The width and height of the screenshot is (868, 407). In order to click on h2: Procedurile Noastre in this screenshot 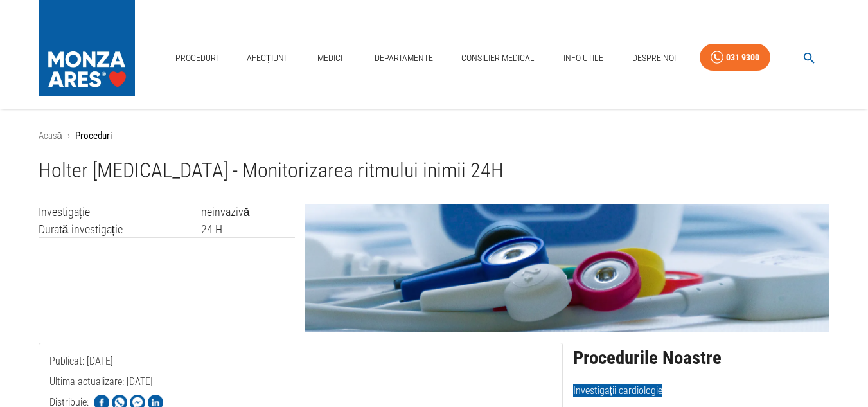, I will do `click(701, 358)`.